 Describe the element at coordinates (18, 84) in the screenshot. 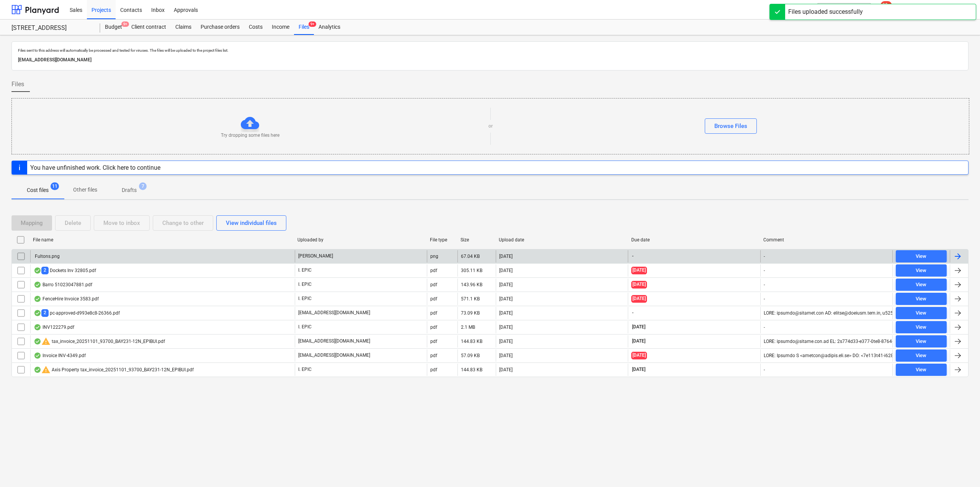

I see `span: Files` at that location.